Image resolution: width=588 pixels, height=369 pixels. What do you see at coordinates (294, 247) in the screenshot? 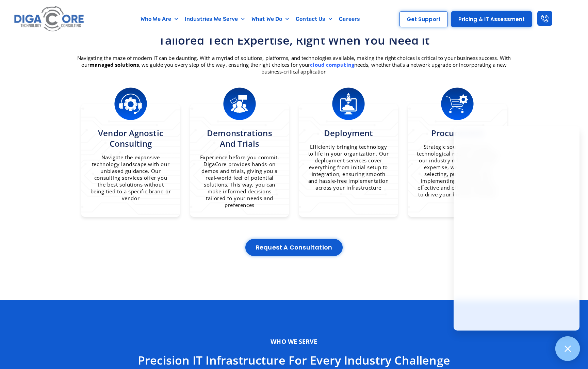
I see `a: Request a Consultation` at bounding box center [294, 247].